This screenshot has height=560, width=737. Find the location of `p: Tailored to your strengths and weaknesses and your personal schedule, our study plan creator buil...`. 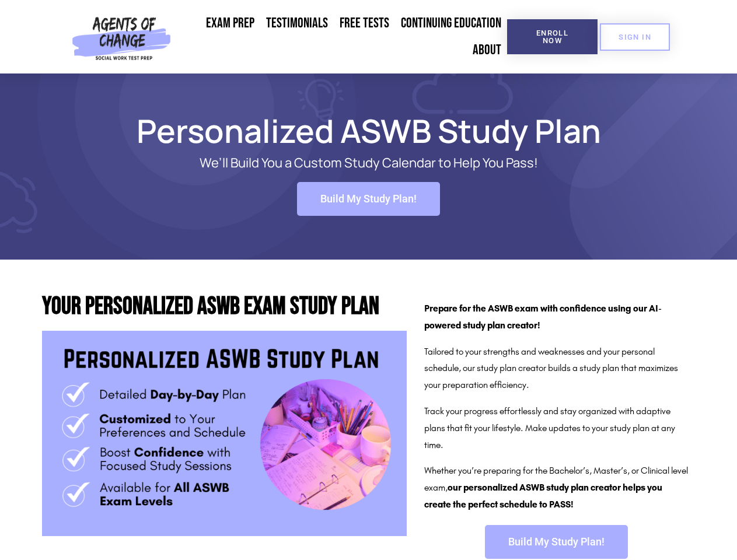

p: Tailored to your strengths and weaknesses and your personal schedule, our study plan creator buil... is located at coordinates (556, 369).